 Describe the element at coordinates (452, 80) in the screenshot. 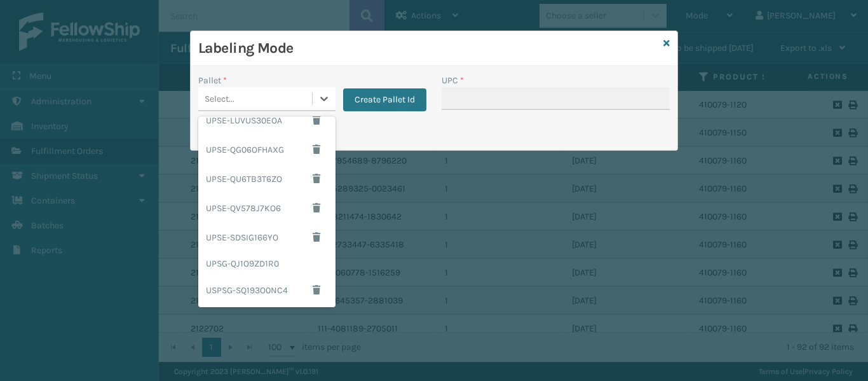

I see `label: UPC` at that location.